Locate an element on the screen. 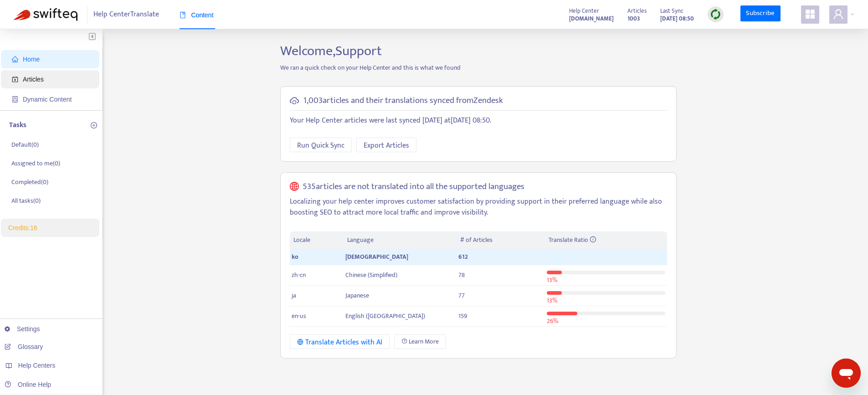 Image resolution: width=868 pixels, height=395 pixels. a: Credits:16 is located at coordinates (23, 228).